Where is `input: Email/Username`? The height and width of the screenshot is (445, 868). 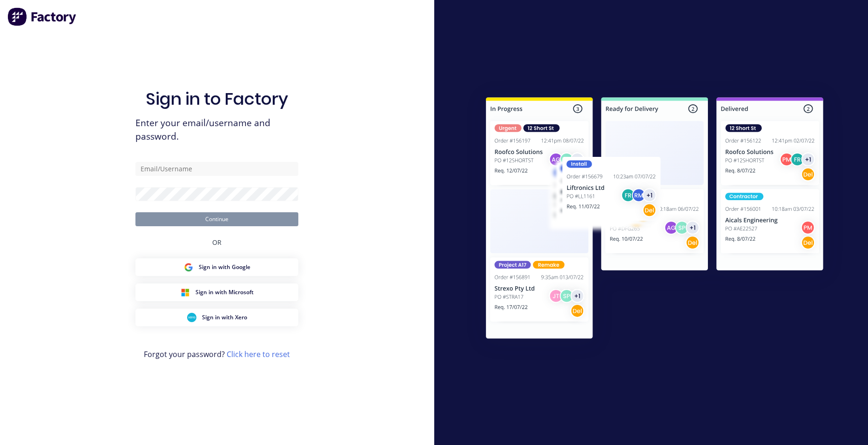
input: Email/Username is located at coordinates (217, 169).